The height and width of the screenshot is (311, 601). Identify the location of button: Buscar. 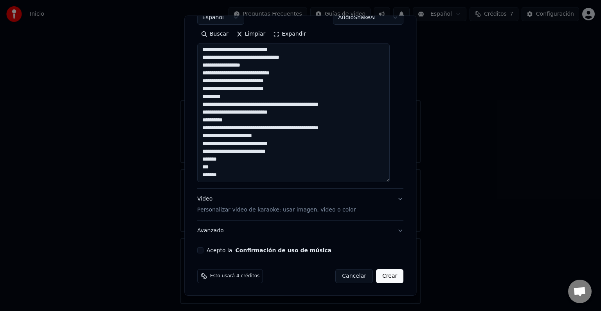
(215, 34).